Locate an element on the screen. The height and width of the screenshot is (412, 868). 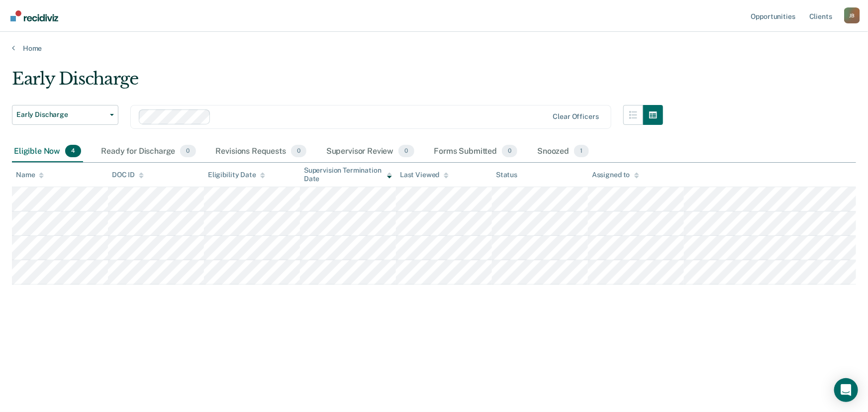
div: Snoozed1 is located at coordinates (563, 152).